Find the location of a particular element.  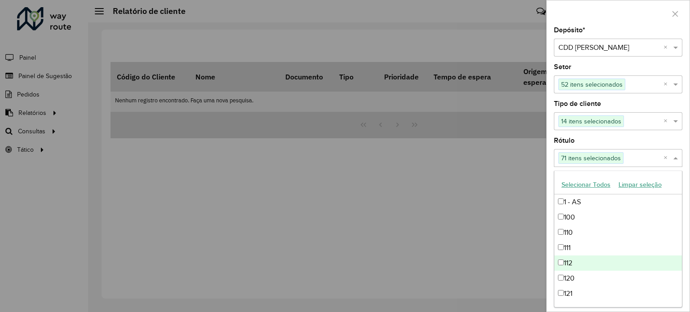

span: 14 itens selecionados is located at coordinates (591, 121).